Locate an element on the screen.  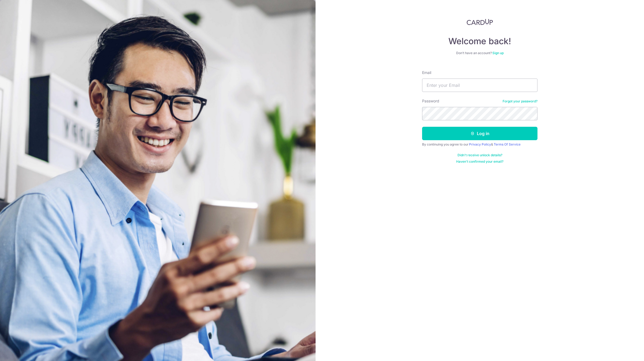
h4: Welcome back! is located at coordinates (480, 41).